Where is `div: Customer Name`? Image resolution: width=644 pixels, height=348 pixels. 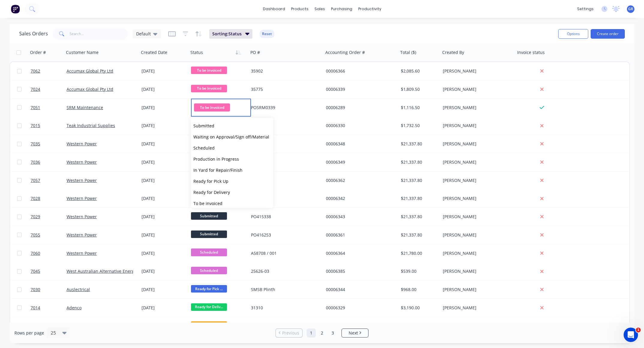
div: Customer Name is located at coordinates (82, 52).